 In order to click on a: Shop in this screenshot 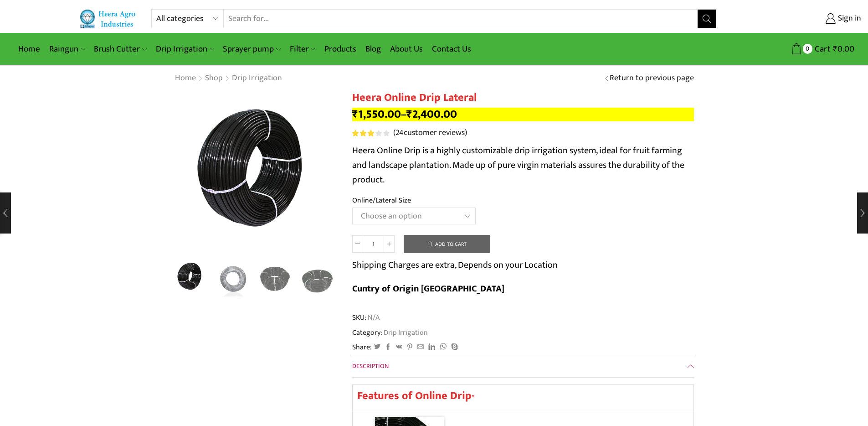, I will do `click(214, 79)`.